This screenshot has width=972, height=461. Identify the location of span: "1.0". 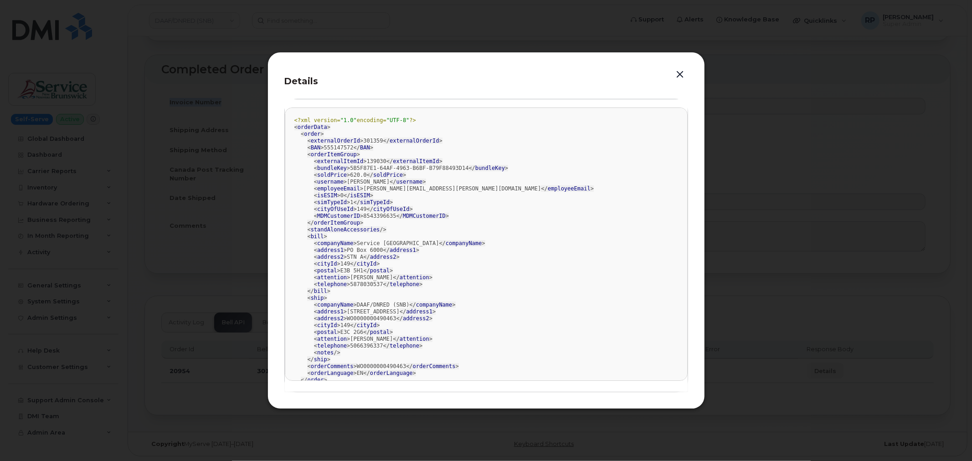
(349, 120).